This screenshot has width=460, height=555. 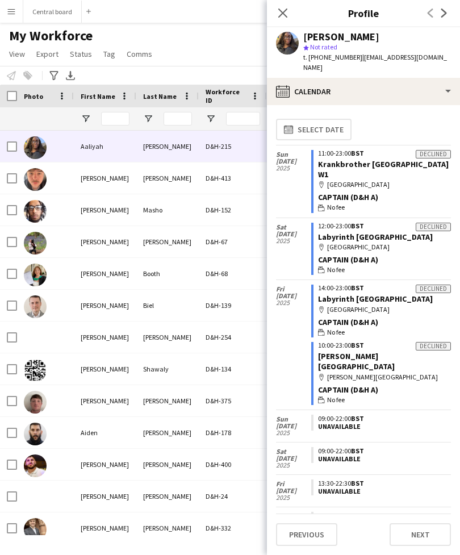 I want to click on h3: Profile, so click(x=363, y=13).